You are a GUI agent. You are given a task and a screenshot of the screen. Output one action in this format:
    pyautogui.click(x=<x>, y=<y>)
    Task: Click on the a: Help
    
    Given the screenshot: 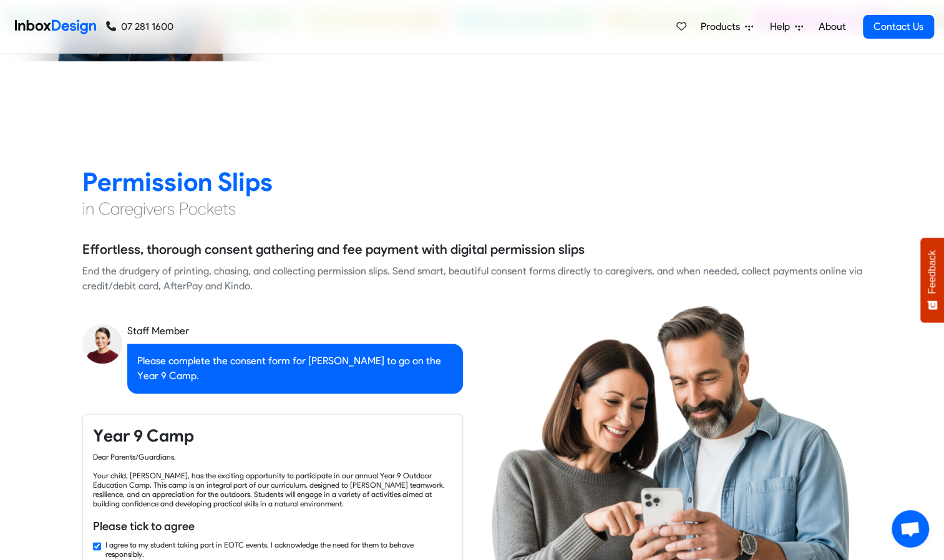 What is the action you would take?
    pyautogui.click(x=786, y=27)
    